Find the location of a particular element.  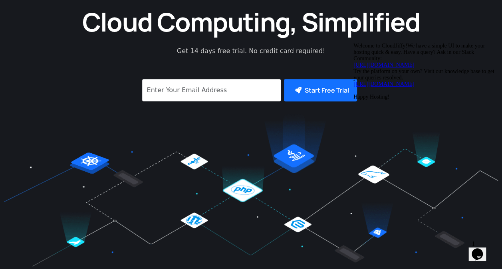

div: Welcome to CloudJiffy!We have a simple UI to make your hosting quick & easy. Have a query? Ask in... is located at coordinates (75, 32).